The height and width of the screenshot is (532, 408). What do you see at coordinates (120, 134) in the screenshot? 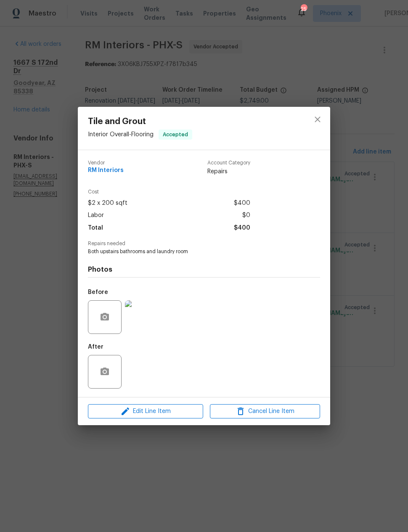
I see `span: Interior Overall - Flooring` at bounding box center [120, 134].